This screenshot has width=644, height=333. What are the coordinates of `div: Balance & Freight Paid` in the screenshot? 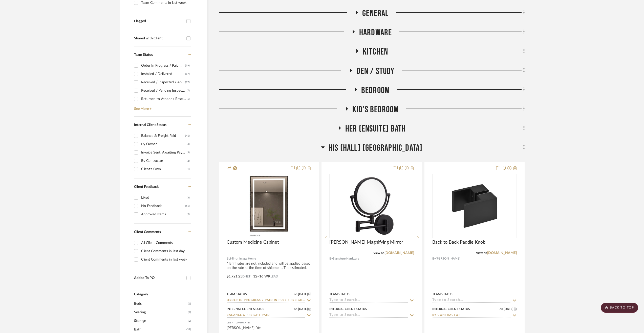 It's located at (163, 136).